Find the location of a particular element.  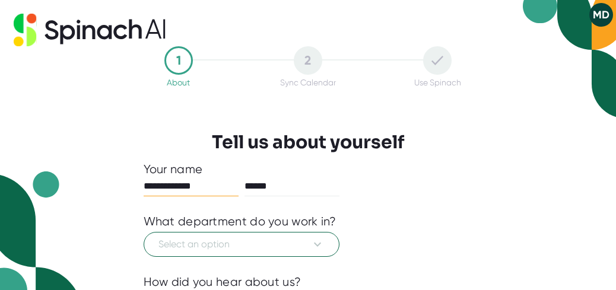

h3: Tell us about yourself is located at coordinates (308, 142).